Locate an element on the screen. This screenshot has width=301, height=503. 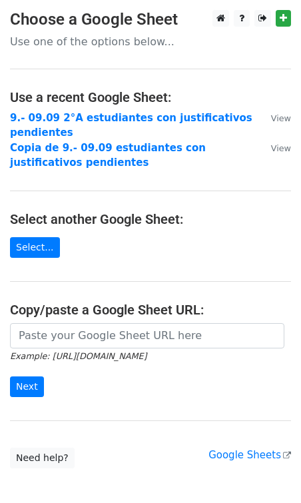
h4: Copy/paste a Google Sheet URL: is located at coordinates (150, 309).